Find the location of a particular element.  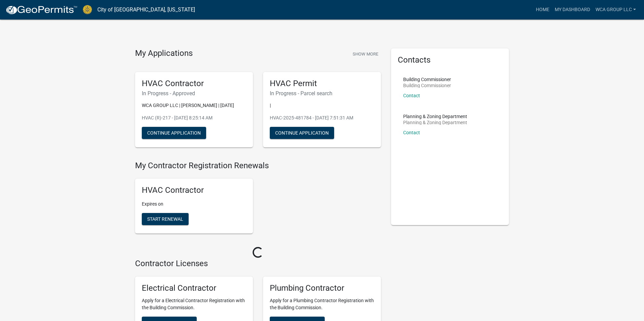

button: Show More is located at coordinates (366, 54).